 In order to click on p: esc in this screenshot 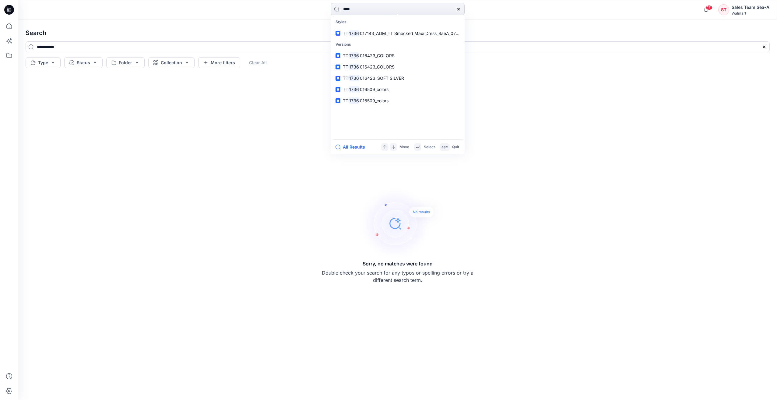, I will do `click(445, 147)`.